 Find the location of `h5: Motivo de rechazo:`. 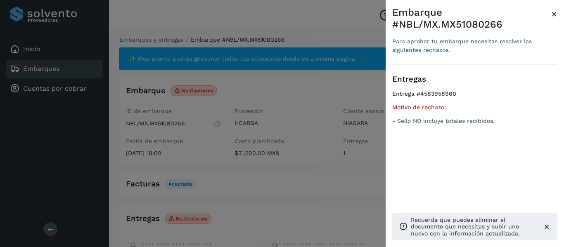

h5: Motivo de rechazo: is located at coordinates (475, 107).